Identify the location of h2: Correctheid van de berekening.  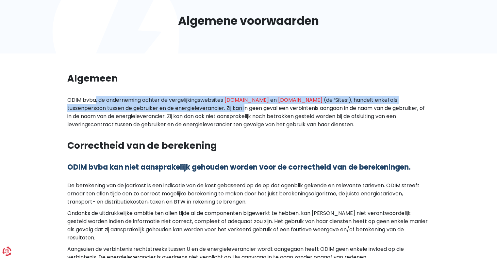
(249, 146).